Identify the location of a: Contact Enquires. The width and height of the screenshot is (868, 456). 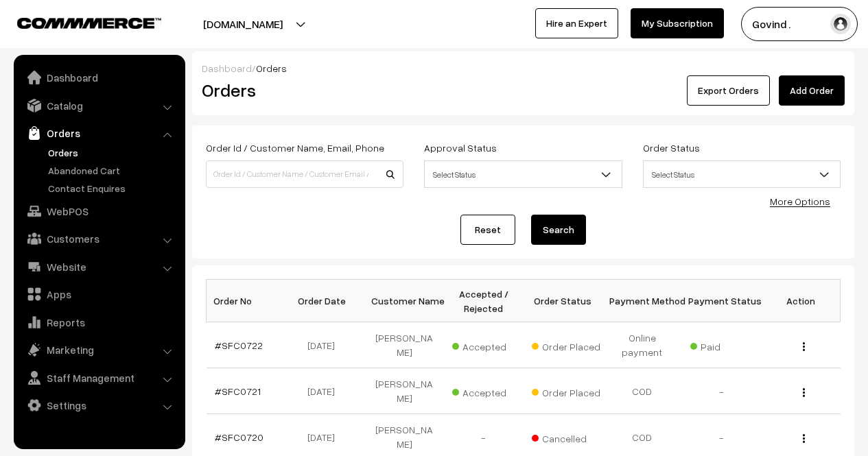
(112, 188).